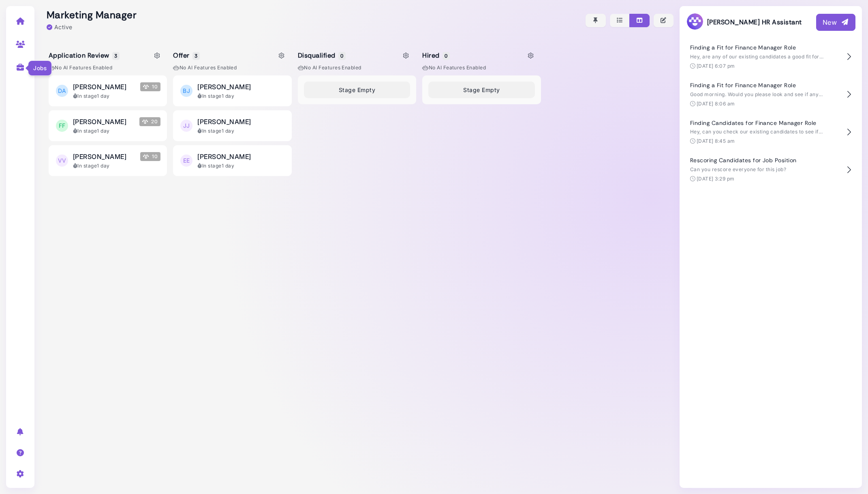 The height and width of the screenshot is (494, 868). What do you see at coordinates (60, 27) in the screenshot?
I see `div: Active` at bounding box center [60, 27].